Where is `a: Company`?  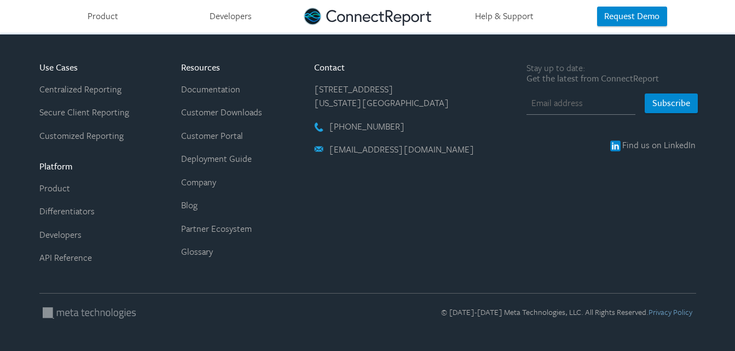 a: Company is located at coordinates (199, 182).